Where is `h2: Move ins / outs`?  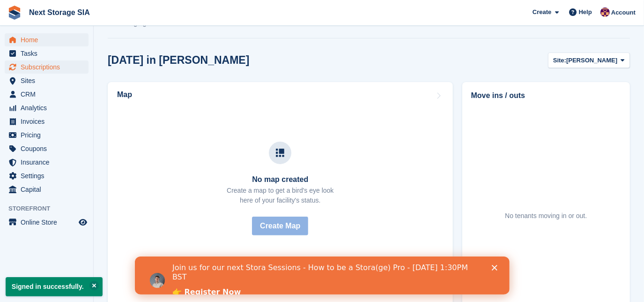 h2: Move ins / outs is located at coordinates (547, 95).